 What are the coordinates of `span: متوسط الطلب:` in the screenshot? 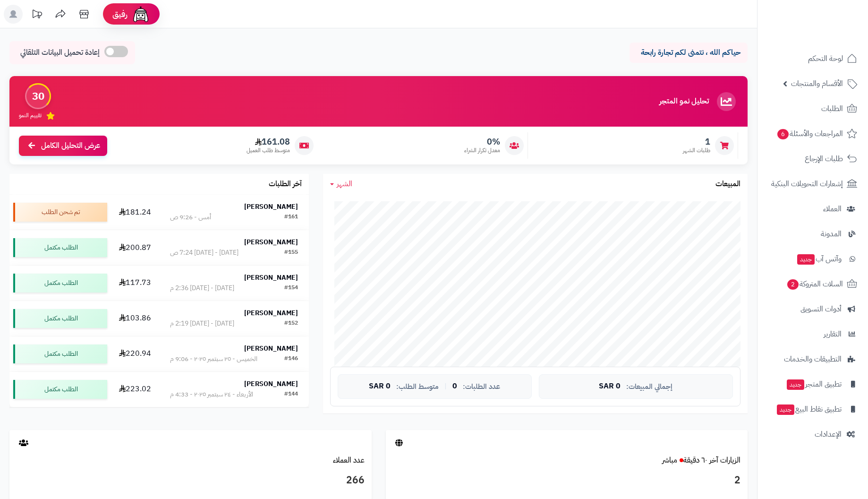 It's located at (417, 386).